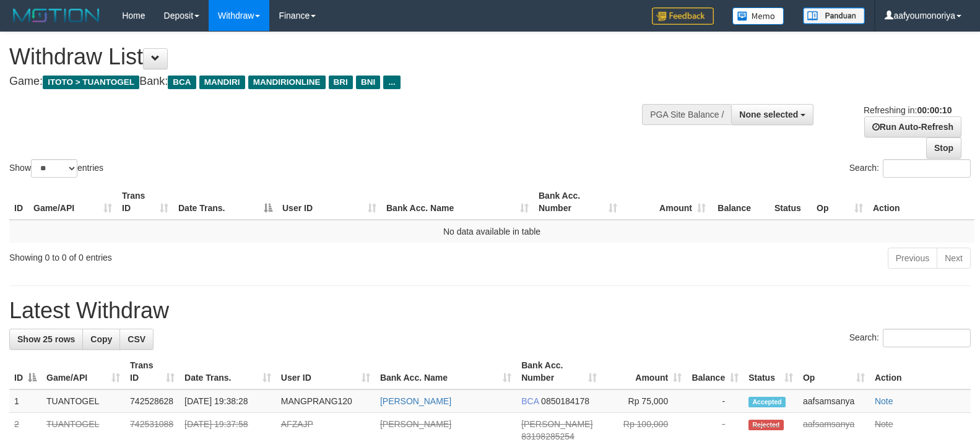  I want to click on select: Showentries, so click(54, 169).